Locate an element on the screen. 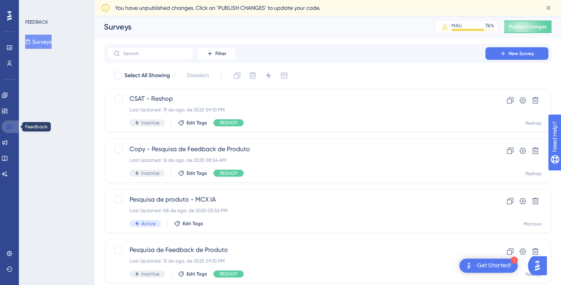 This screenshot has width=561, height=285. div: 76 % is located at coordinates (490, 26).